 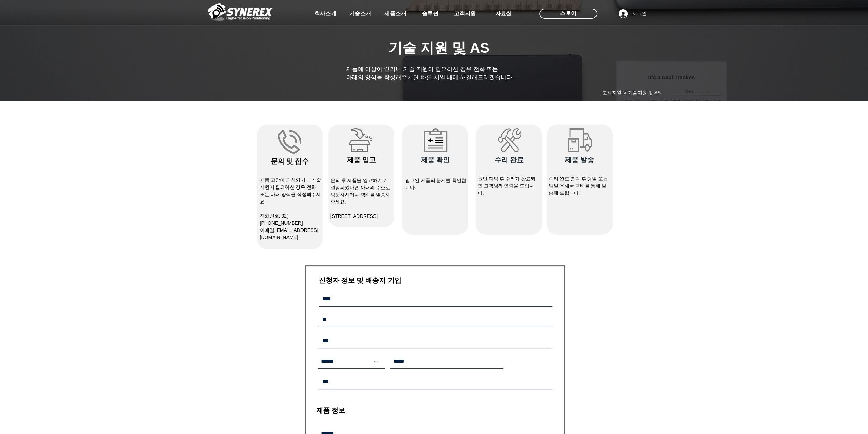 What do you see at coordinates (326, 14) in the screenshot?
I see `a: 회사소개` at bounding box center [326, 14].